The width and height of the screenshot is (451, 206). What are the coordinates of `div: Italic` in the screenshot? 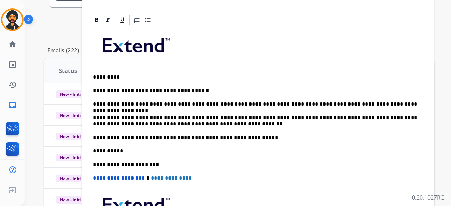 It's located at (108, 20).